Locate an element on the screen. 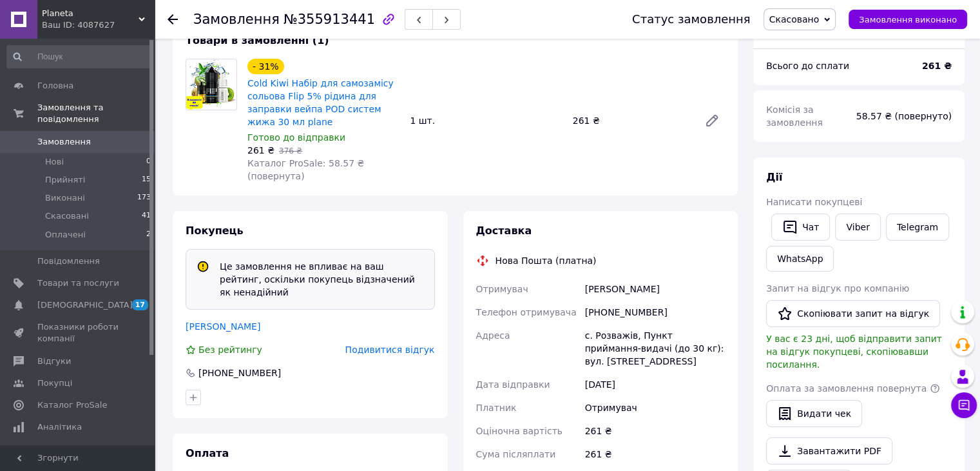 The height and width of the screenshot is (471, 980). span: Planeta is located at coordinates (90, 13).